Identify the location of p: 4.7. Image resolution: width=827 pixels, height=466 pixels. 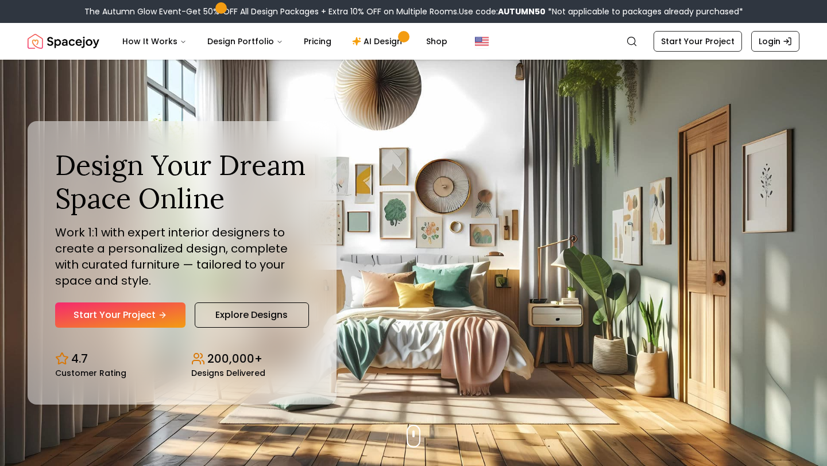
(79, 359).